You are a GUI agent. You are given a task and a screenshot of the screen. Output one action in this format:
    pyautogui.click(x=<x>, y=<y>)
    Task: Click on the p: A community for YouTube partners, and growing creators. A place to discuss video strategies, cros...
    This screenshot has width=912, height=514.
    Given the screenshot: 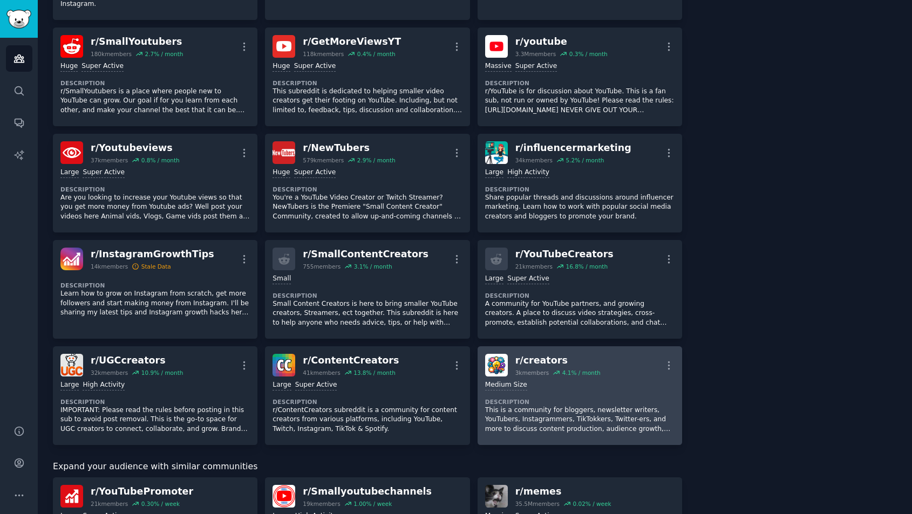 What is the action you would take?
    pyautogui.click(x=580, y=314)
    